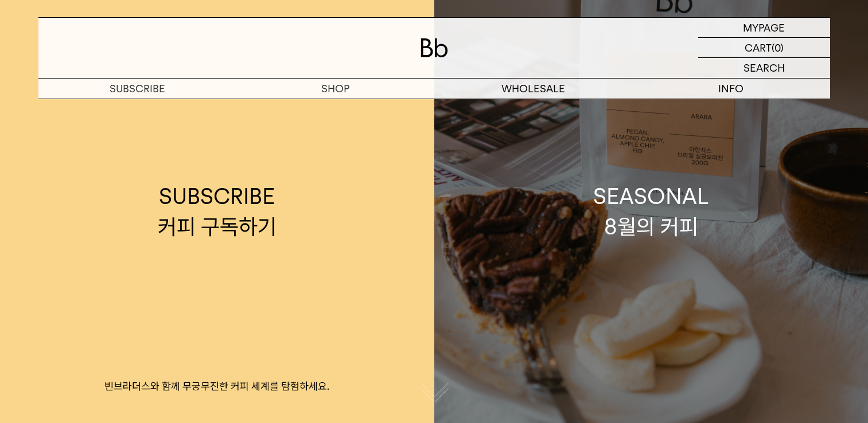 Image resolution: width=868 pixels, height=423 pixels. What do you see at coordinates (763, 28) in the screenshot?
I see `p: MYPAGE` at bounding box center [763, 28].